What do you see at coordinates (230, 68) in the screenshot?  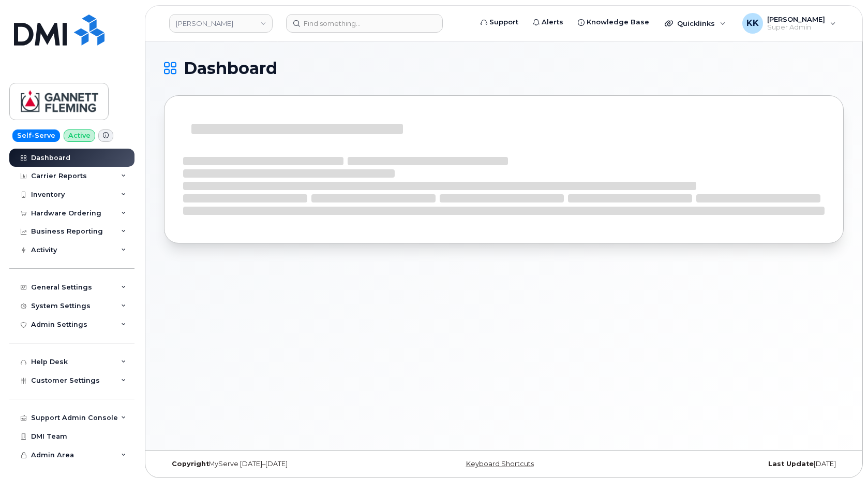 I see `span: Dashboard` at bounding box center [230, 68].